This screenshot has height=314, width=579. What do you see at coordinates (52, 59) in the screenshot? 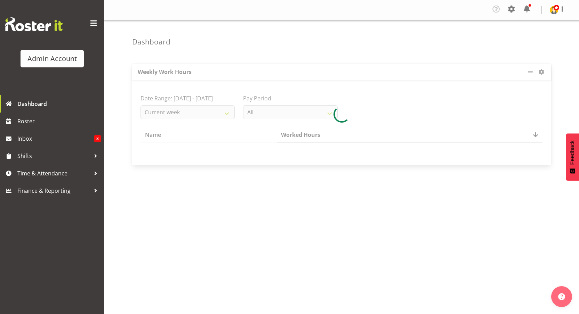
I see `div: Admin Account` at bounding box center [52, 59].